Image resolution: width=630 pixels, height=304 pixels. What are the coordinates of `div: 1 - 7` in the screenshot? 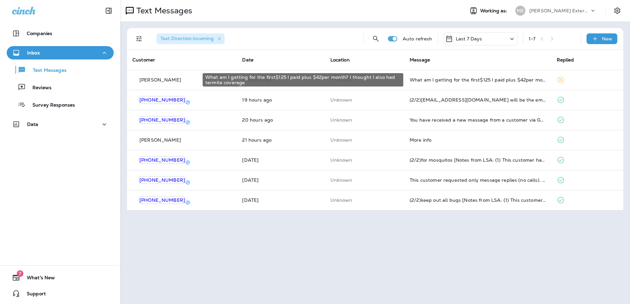 It's located at (532, 39).